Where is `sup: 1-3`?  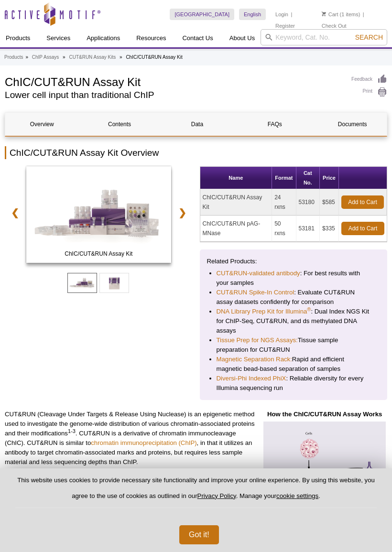
sup: 1-3 is located at coordinates (72, 431).